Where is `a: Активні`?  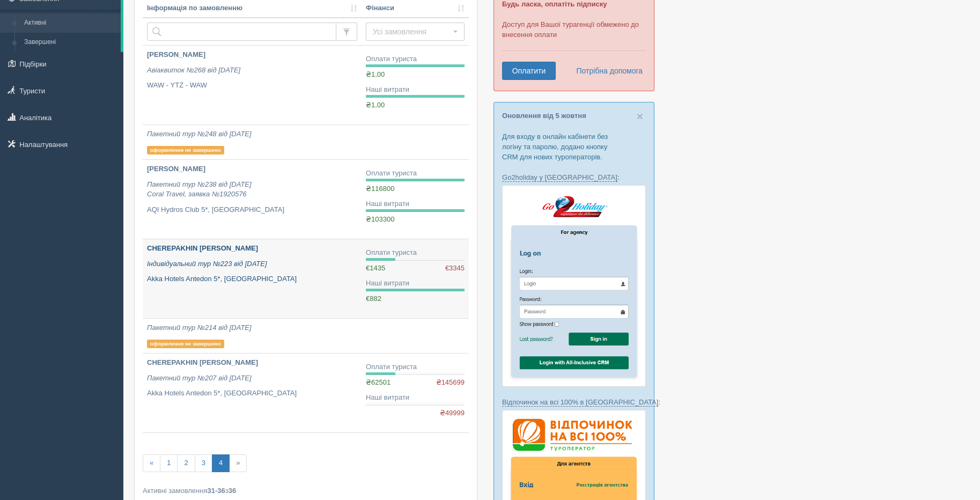 a: Активні is located at coordinates (70, 23).